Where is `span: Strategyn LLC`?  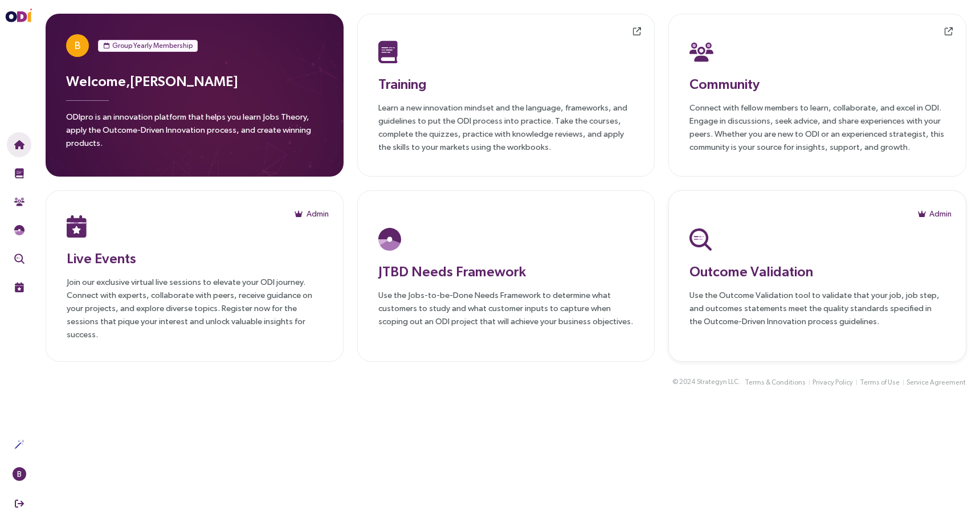
span: Strategyn LLC is located at coordinates (718, 382).